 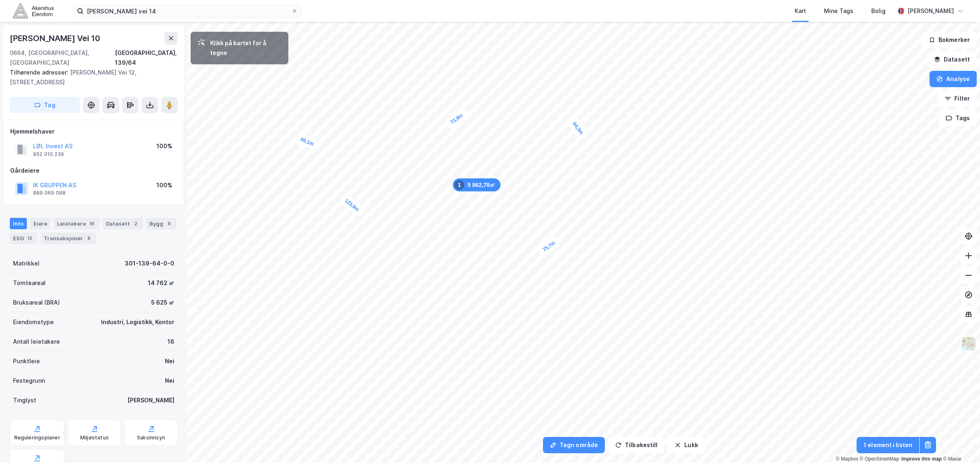 What do you see at coordinates (30, 238) in the screenshot?
I see `div: 12` at bounding box center [30, 238].